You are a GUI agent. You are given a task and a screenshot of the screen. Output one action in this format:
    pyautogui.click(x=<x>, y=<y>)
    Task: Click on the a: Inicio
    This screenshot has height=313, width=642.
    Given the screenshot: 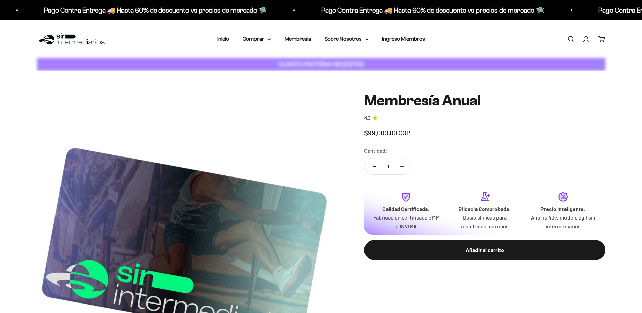 What is the action you would take?
    pyautogui.click(x=223, y=39)
    